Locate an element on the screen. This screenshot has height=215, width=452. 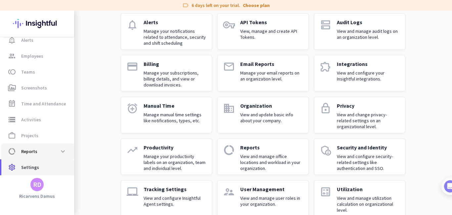
span: Messages is located at coordinates (50, 187).